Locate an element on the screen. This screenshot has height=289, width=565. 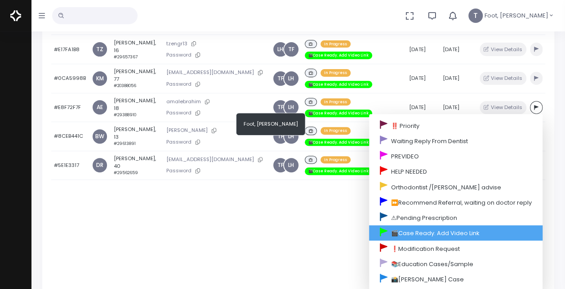
span: DR is located at coordinates (100, 165).